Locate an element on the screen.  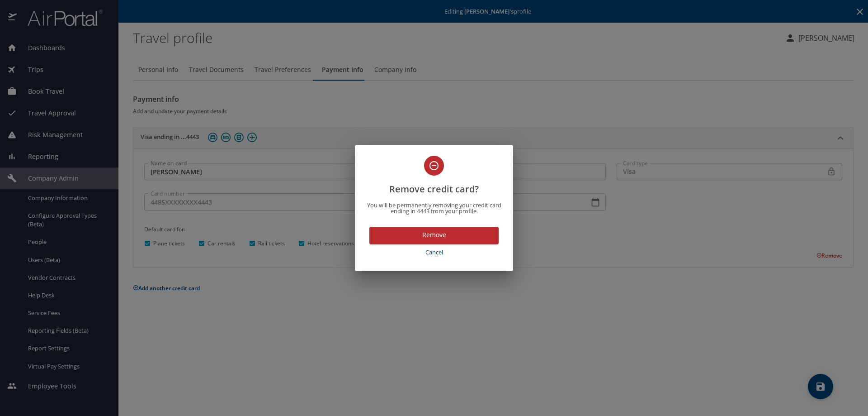
button: Cancel is located at coordinates (434, 252).